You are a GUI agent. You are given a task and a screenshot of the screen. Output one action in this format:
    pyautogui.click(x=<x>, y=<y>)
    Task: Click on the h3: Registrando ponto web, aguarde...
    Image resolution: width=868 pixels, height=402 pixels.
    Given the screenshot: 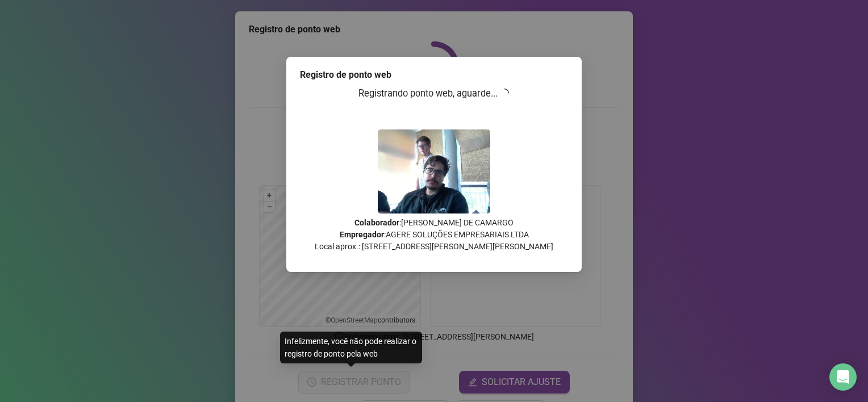 What is the action you would take?
    pyautogui.click(x=434, y=94)
    